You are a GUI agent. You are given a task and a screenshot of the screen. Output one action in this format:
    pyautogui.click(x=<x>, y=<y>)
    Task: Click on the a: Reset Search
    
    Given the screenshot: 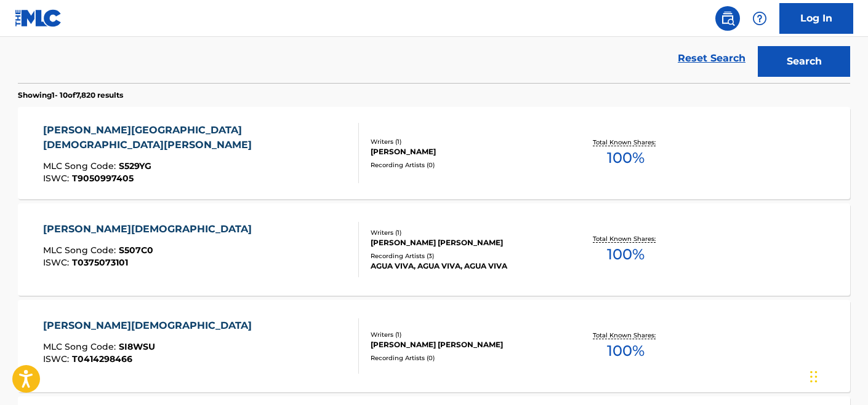 What is the action you would take?
    pyautogui.click(x=711, y=59)
    